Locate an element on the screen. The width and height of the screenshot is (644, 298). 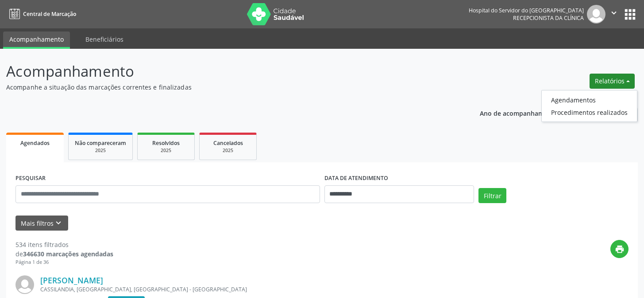
label: DATA DE ATENDIMENTO is located at coordinates (356, 178).